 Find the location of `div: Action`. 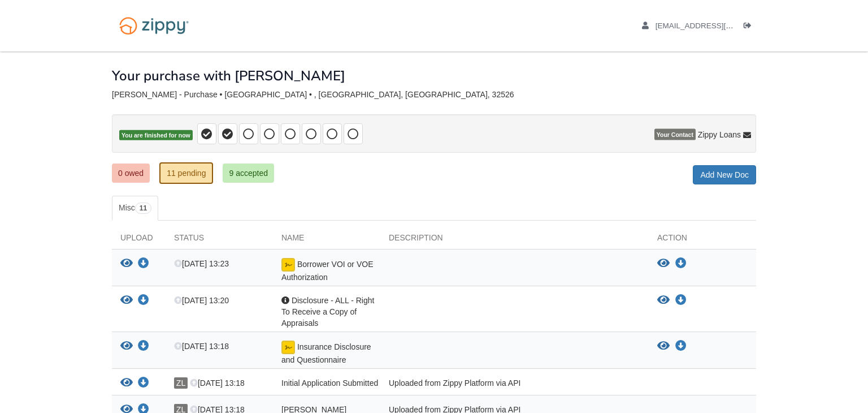

div: Action is located at coordinates (702, 241).